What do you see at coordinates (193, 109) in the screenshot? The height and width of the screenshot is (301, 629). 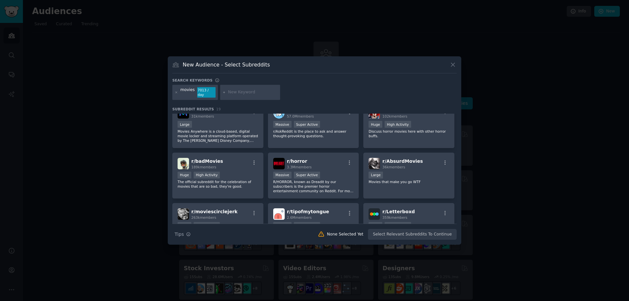 I see `span: Subreddit Results` at bounding box center [193, 109].